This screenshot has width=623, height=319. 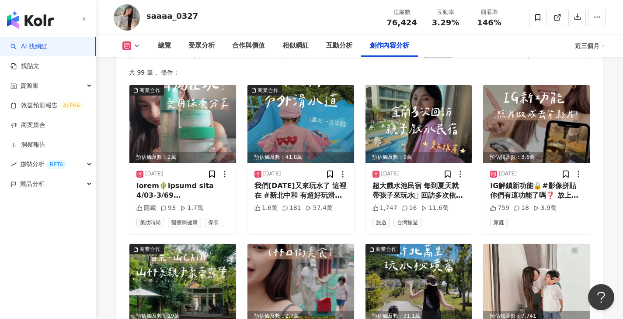 I want to click on div: 合作與價值, so click(x=248, y=46).